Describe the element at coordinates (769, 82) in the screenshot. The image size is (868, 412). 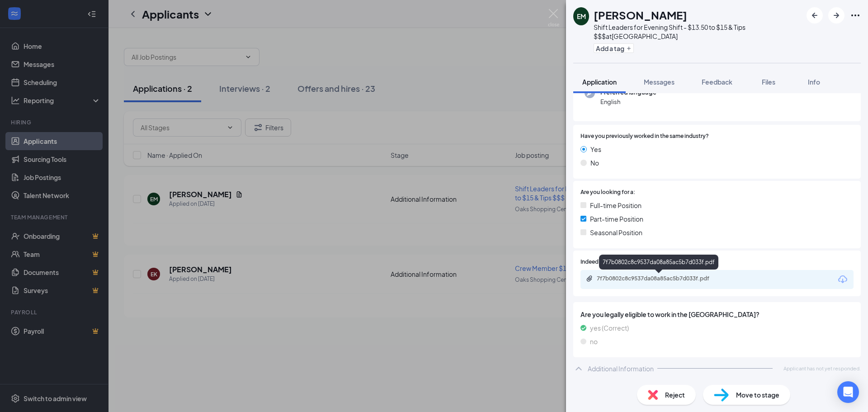
I see `span: Files` at that location.